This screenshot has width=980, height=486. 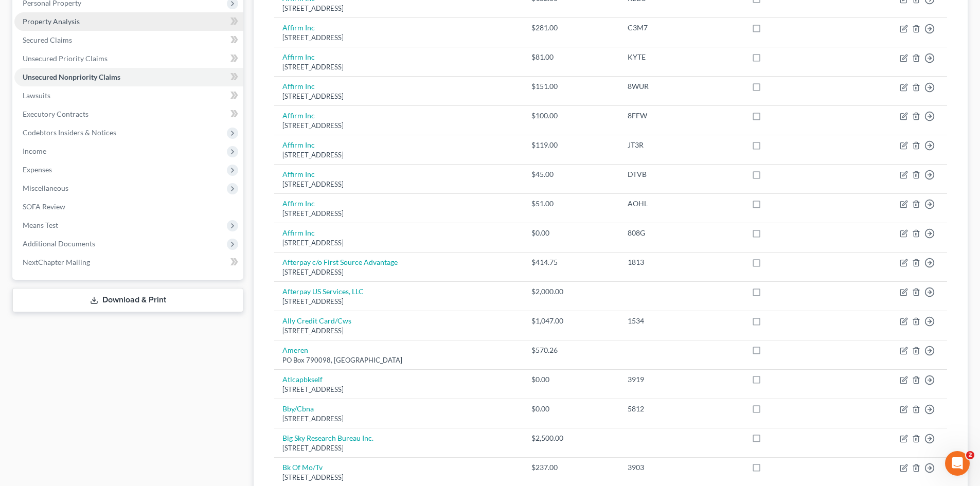 I want to click on div: 8WUR, so click(x=681, y=86).